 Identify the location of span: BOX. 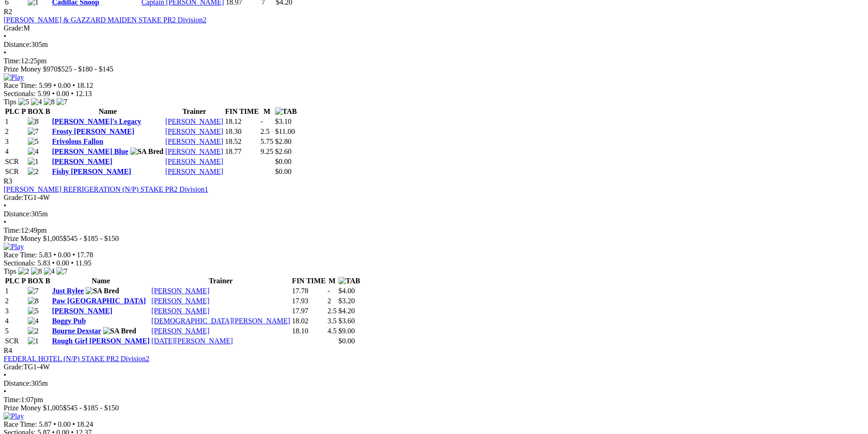
(36, 281).